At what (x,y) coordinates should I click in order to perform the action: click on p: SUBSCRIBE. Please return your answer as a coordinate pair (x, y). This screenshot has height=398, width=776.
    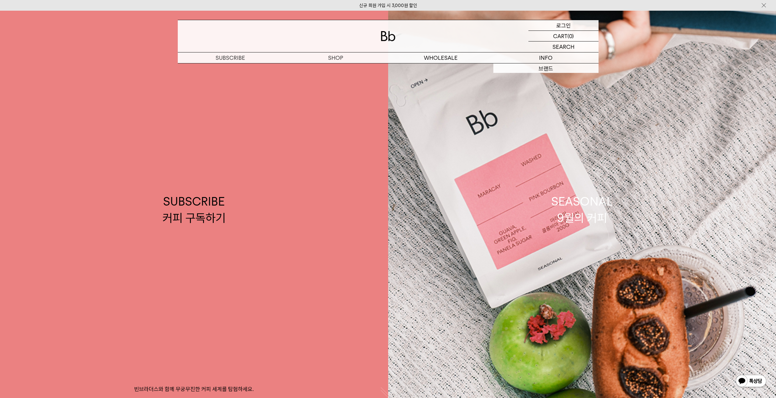
    Looking at the image, I should click on (230, 58).